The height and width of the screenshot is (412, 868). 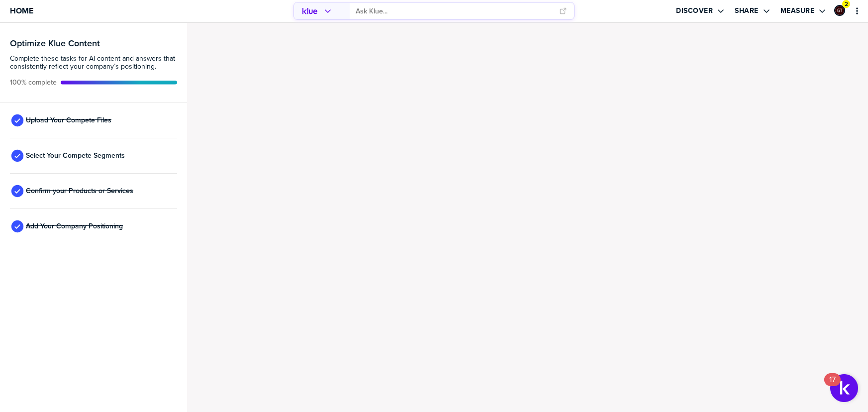 What do you see at coordinates (455, 11) in the screenshot?
I see `input: Ask Klue...` at bounding box center [455, 11].